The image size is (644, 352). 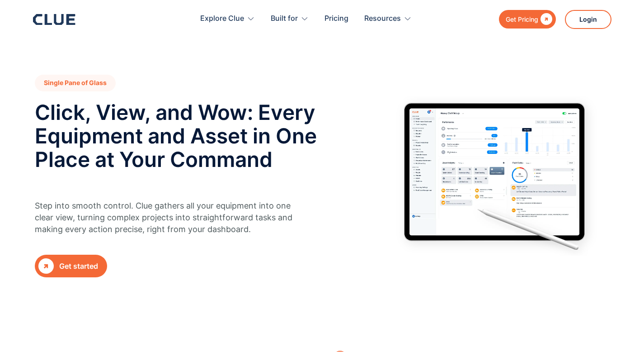 I want to click on a: Get Pricing, so click(x=527, y=19).